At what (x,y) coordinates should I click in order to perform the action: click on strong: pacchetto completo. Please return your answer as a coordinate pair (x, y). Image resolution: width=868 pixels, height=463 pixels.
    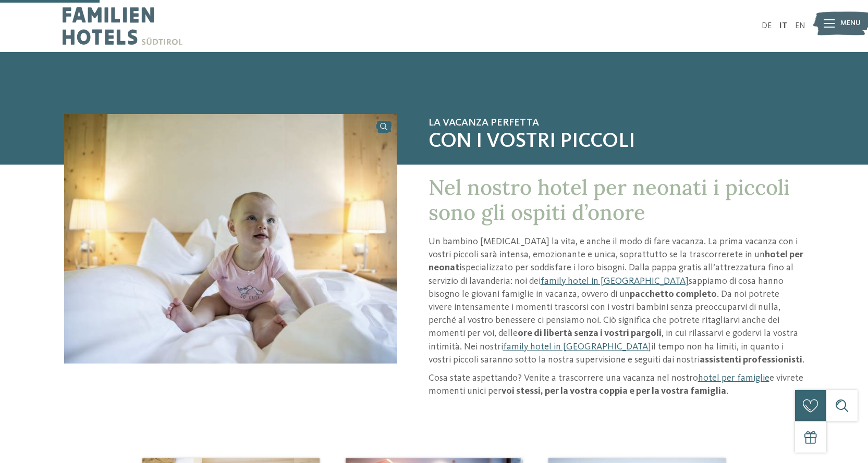
    Looking at the image, I should click on (673, 295).